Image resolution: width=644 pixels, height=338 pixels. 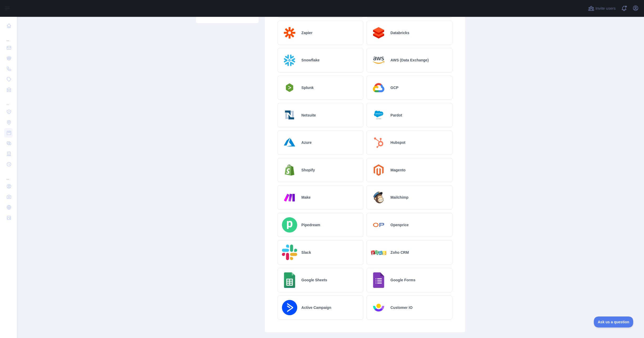 What do you see at coordinates (602, 8) in the screenshot?
I see `button: Invite users` at bounding box center [602, 8].